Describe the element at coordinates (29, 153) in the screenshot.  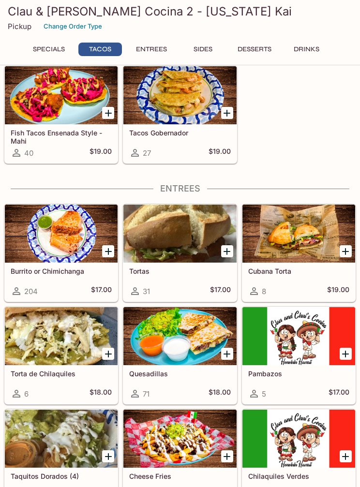
I see `span: 40` at that location.